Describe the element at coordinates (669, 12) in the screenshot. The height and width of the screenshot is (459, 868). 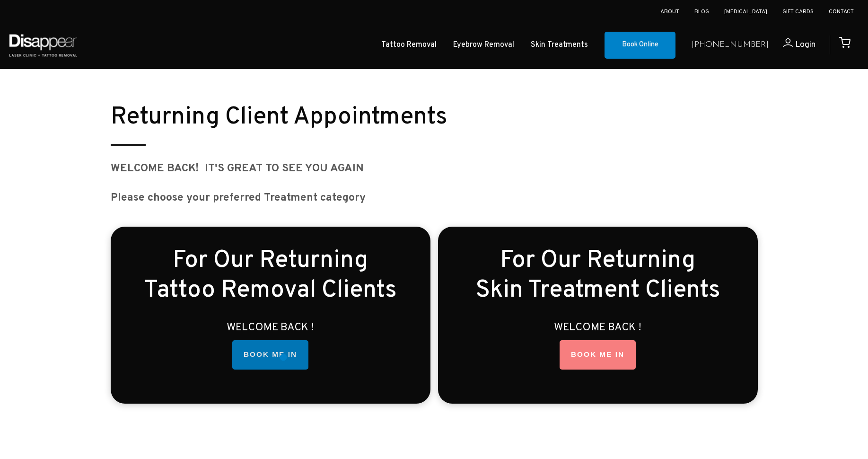
I see `a: About` at that location.